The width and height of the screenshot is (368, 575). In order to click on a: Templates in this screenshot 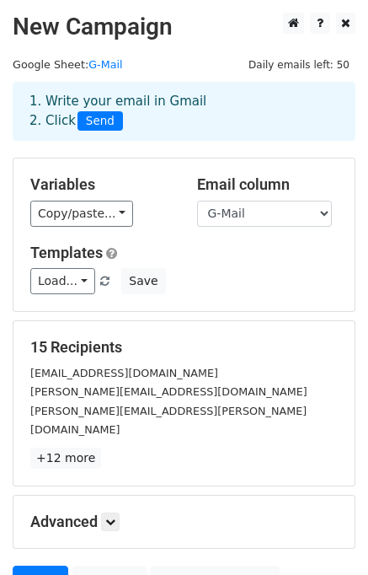, I will do `click(67, 252)`.